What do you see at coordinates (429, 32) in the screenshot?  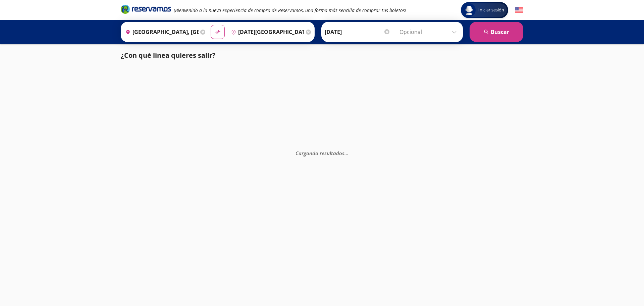 I see `input: Opcional` at bounding box center [429, 32].